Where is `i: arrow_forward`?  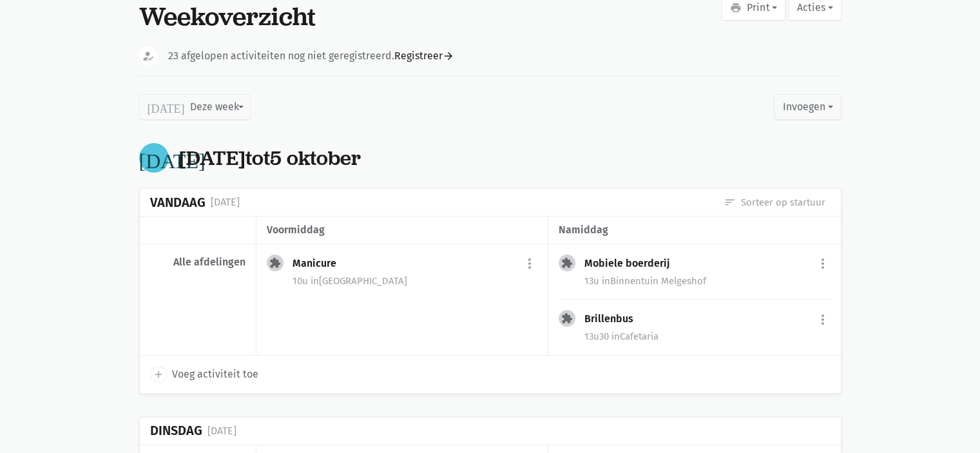 i: arrow_forward is located at coordinates (448, 56).